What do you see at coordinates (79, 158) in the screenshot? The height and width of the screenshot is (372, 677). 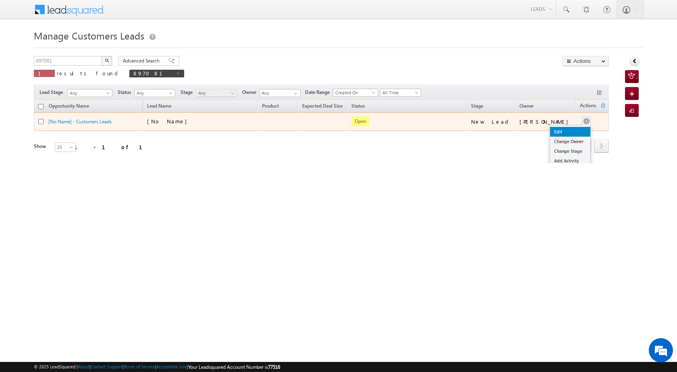 I see `textarea: Type your message and hit 'Enter'` at bounding box center [79, 158].